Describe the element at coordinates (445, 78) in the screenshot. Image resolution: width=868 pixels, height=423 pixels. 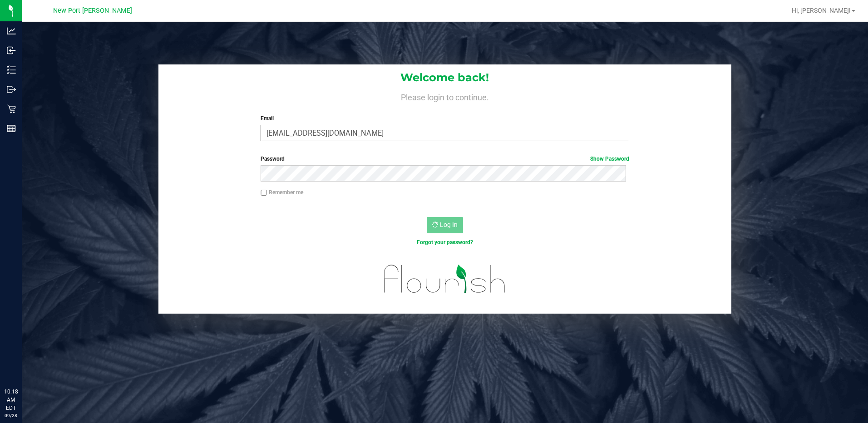
I see `h1: Welcome back!` at that location.